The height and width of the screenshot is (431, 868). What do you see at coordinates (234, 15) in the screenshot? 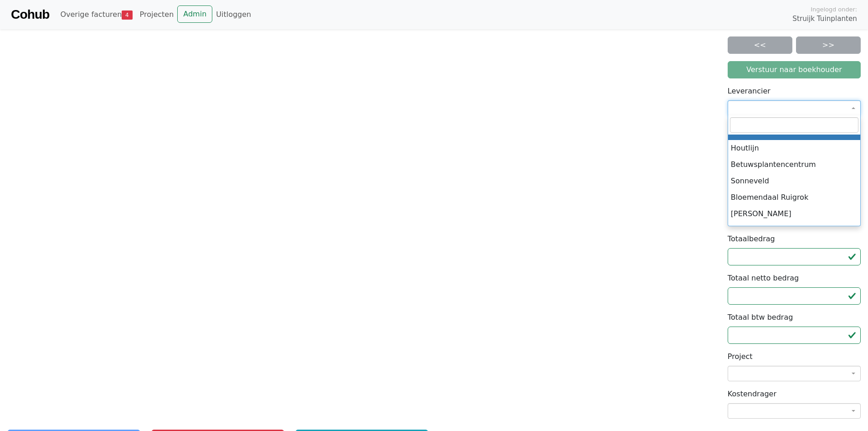
I see `a: Uitloggen` at bounding box center [234, 15].